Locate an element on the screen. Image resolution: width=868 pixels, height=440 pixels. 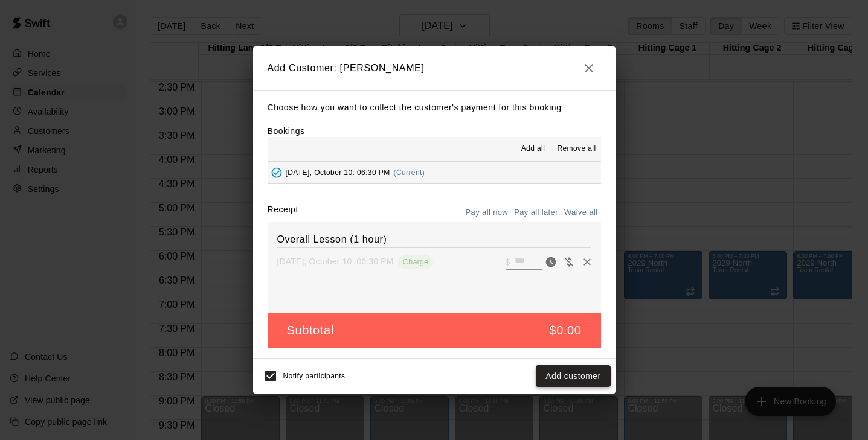
button: Added - Collect Payment is located at coordinates (277, 173).